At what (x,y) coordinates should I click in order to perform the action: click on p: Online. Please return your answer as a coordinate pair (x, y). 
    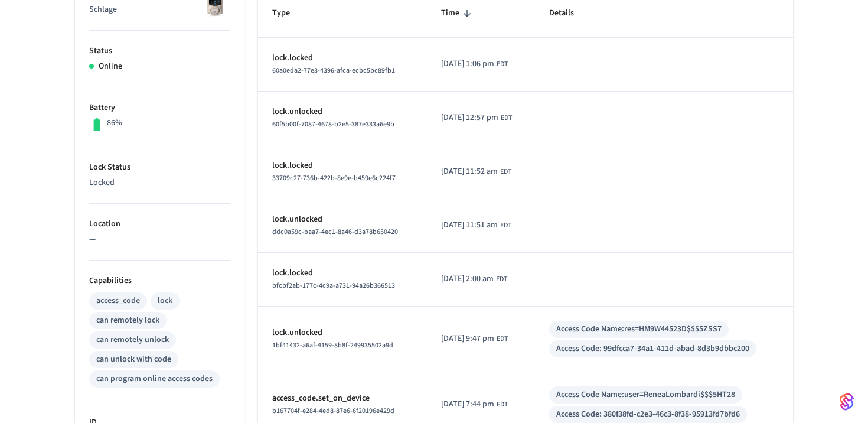
    Looking at the image, I should click on (110, 67).